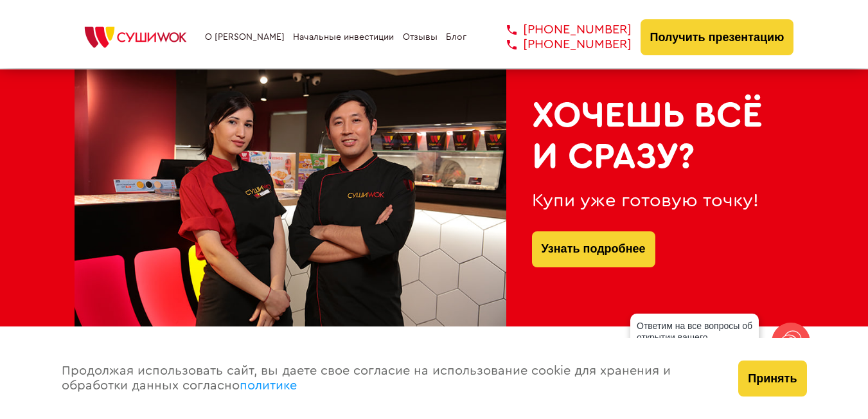  I want to click on a: Блог, so click(457, 37).